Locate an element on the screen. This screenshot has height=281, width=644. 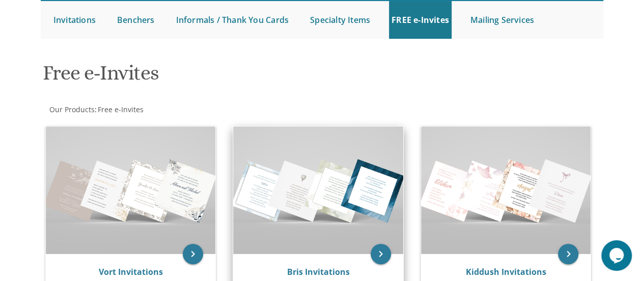
span: Free e-Invites is located at coordinates (121, 109).